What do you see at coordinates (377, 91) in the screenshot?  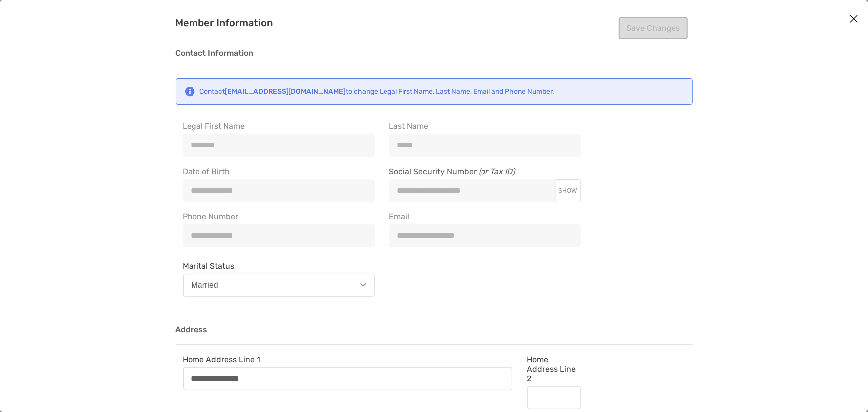 I see `div: Contact to change Legal First Name, Last Name, Email and Phone Number.` at bounding box center [377, 91].